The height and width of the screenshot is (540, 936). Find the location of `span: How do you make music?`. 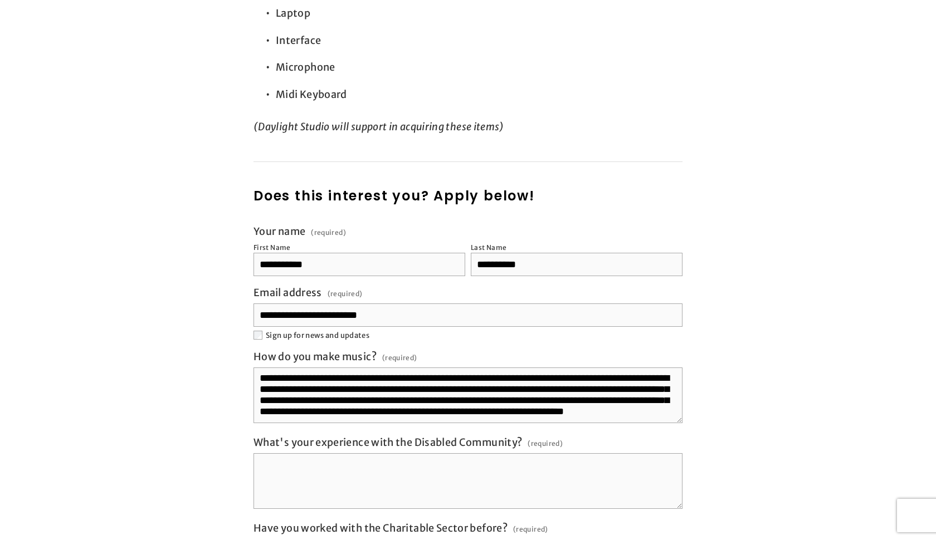

span: How do you make music? is located at coordinates (315, 357).